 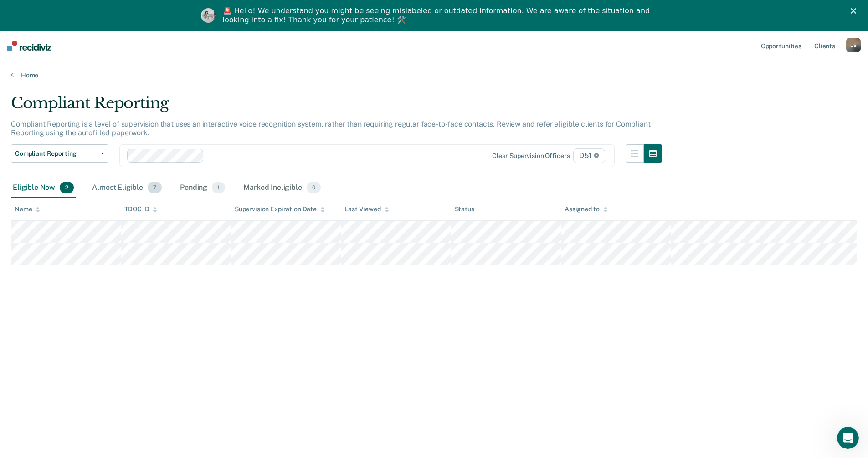 What do you see at coordinates (586, 209) in the screenshot?
I see `div: Assigned to` at bounding box center [586, 209].